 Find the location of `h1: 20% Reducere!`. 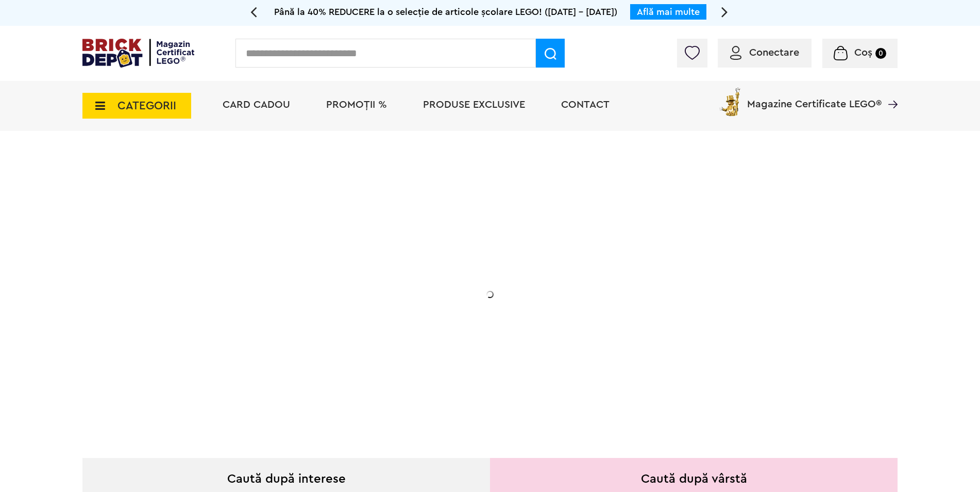

h1: 20% Reducere! is located at coordinates (258, 252).